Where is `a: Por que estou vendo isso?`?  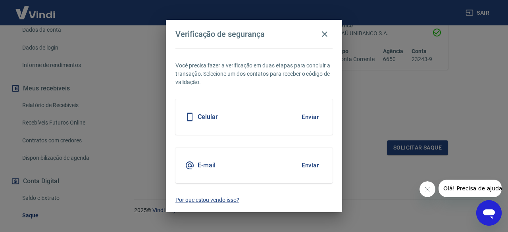 a: Por que estou vendo isso? is located at coordinates (254, 200).